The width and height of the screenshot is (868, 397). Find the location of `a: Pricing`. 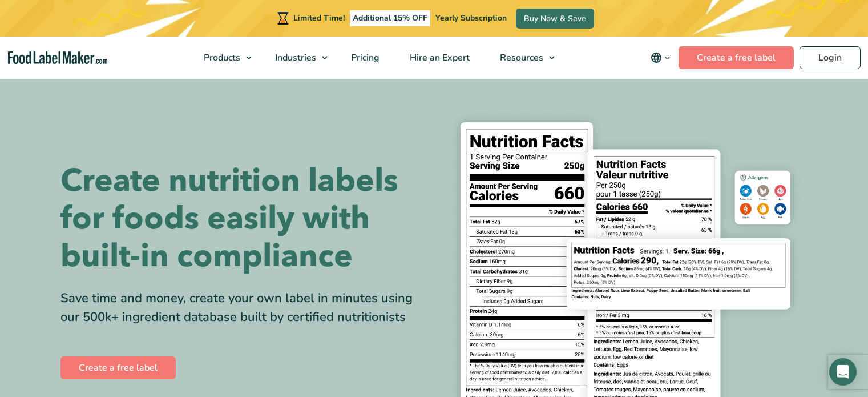

a: Pricing is located at coordinates (364, 58).